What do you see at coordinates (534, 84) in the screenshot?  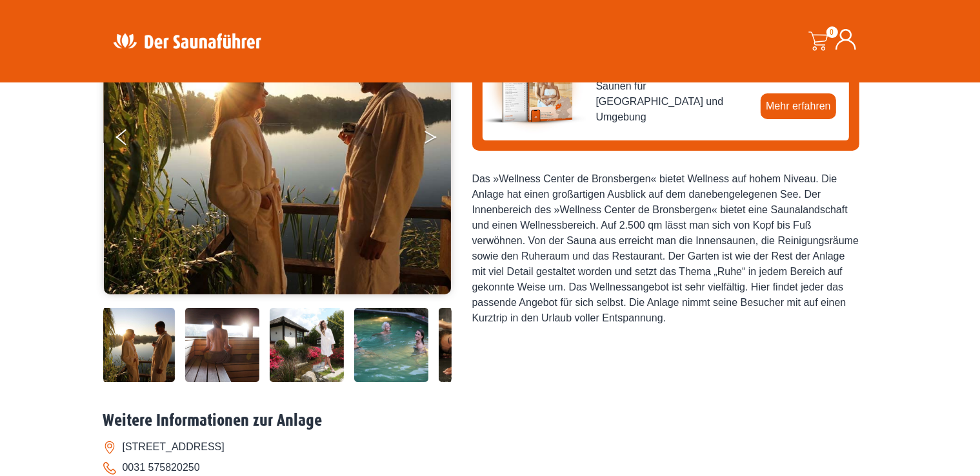 I see `img: der-saunafuehrer-2025-west.jpg` at bounding box center [534, 84].